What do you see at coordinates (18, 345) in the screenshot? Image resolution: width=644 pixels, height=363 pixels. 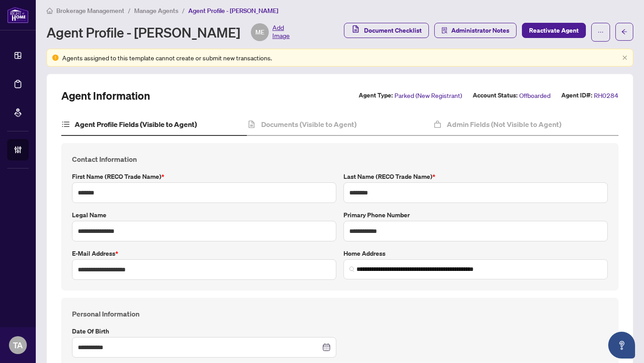 I see `span: TA` at bounding box center [18, 345].